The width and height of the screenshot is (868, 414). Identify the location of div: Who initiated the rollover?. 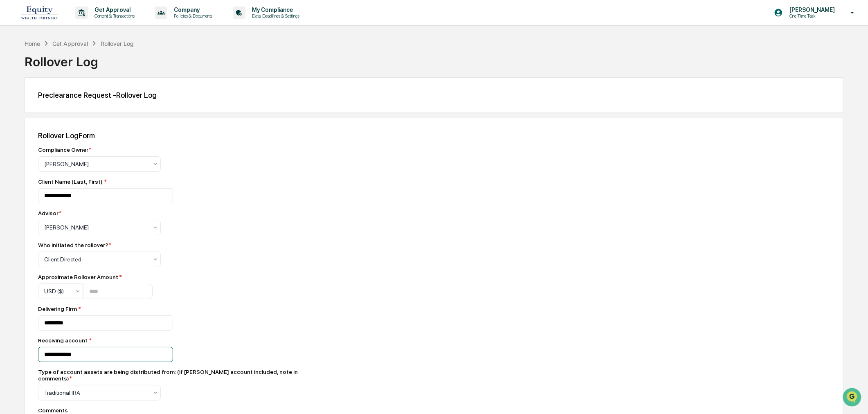
(75, 245).